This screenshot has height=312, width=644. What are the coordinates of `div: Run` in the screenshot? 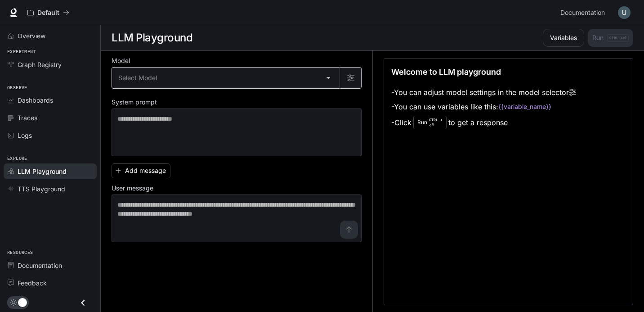 It's located at (430, 122).